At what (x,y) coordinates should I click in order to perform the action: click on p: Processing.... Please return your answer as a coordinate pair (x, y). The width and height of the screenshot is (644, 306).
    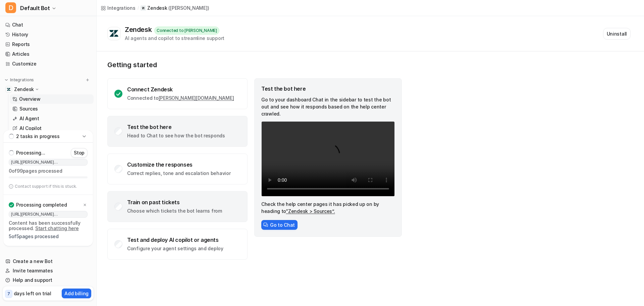
    Looking at the image, I should click on (31, 153).